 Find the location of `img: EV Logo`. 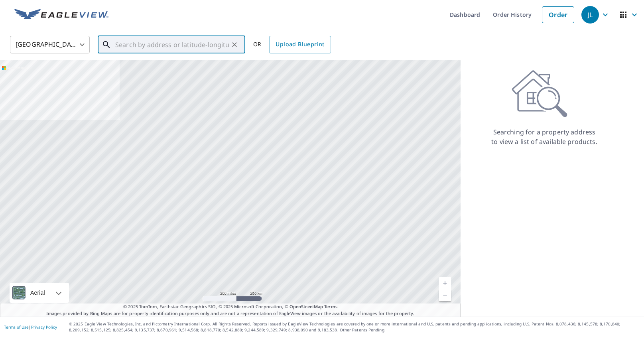

img: EV Logo is located at coordinates (61, 15).